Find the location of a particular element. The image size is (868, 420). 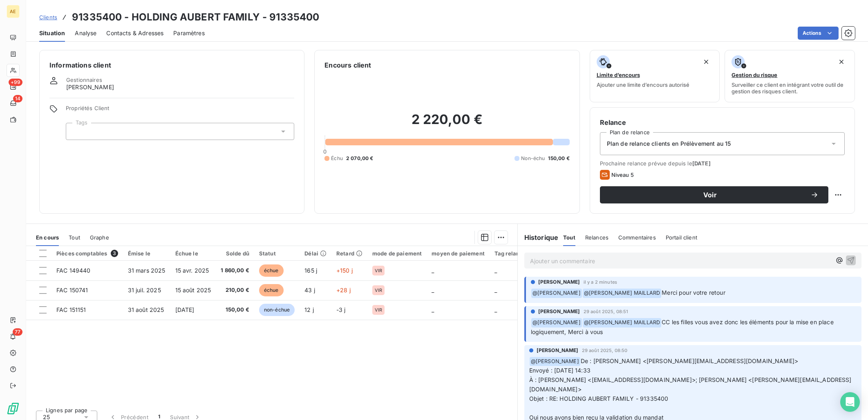

span: Commentaires is located at coordinates (637, 237).